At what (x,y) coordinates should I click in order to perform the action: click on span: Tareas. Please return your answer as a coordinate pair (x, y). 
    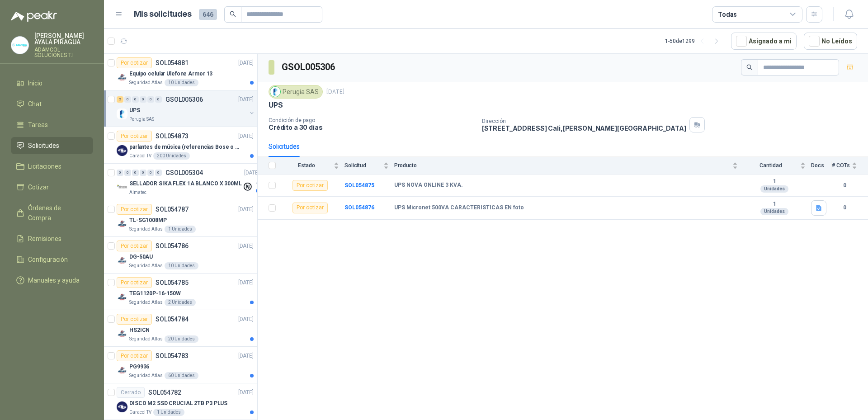
    Looking at the image, I should click on (38, 125).